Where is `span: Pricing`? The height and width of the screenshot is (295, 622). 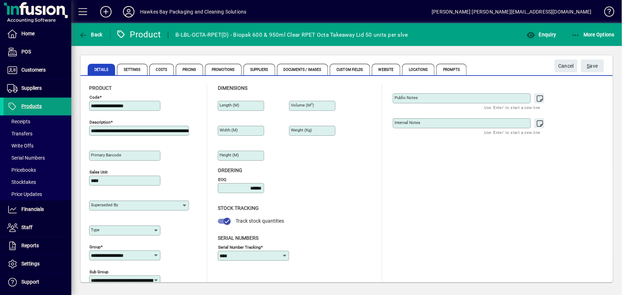 span: Pricing is located at coordinates (189, 69).